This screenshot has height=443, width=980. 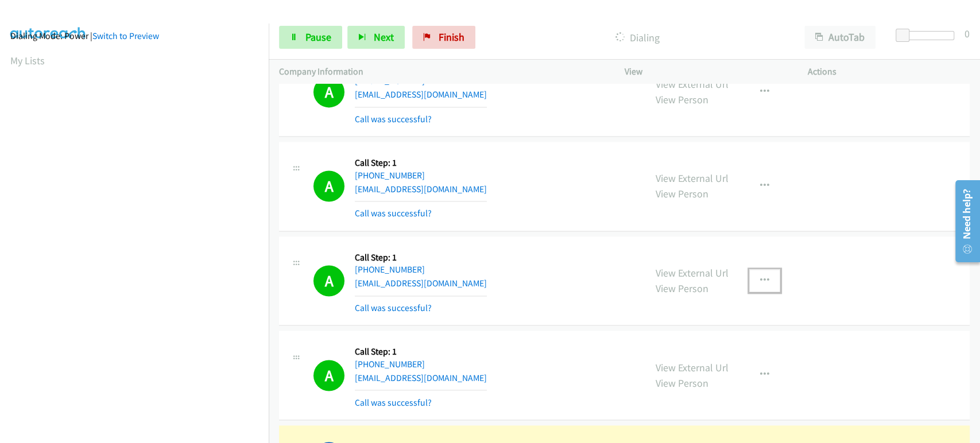 What do you see at coordinates (927, 36) in the screenshot?
I see `div: Delay between calls (in seconds)` at bounding box center [927, 36].